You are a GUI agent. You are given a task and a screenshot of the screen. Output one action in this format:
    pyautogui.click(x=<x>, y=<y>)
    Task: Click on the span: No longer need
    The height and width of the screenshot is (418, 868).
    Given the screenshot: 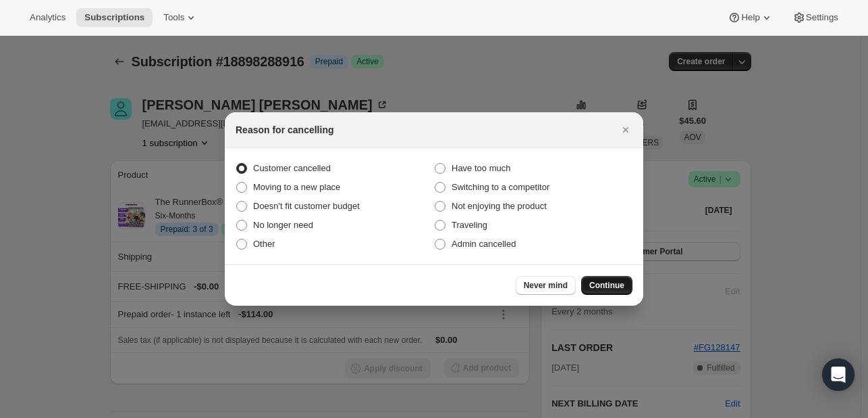 What is the action you would take?
    pyautogui.click(x=283, y=225)
    